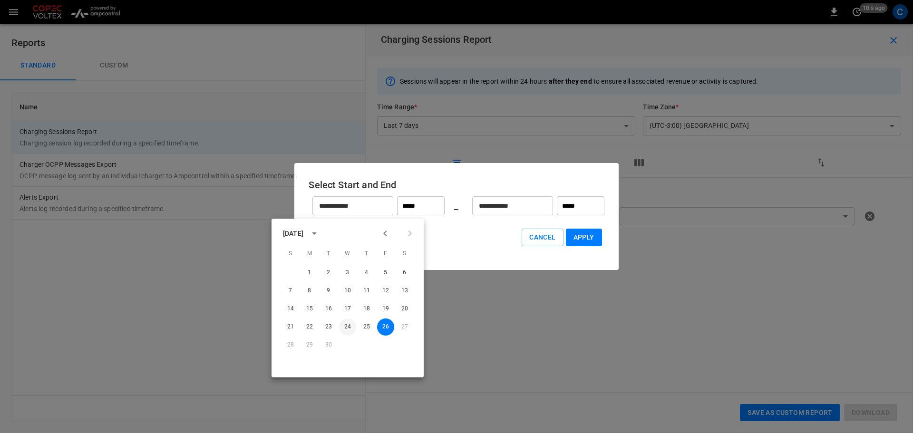 The height and width of the screenshot is (433, 913). I want to click on button: Previous month, so click(385, 233).